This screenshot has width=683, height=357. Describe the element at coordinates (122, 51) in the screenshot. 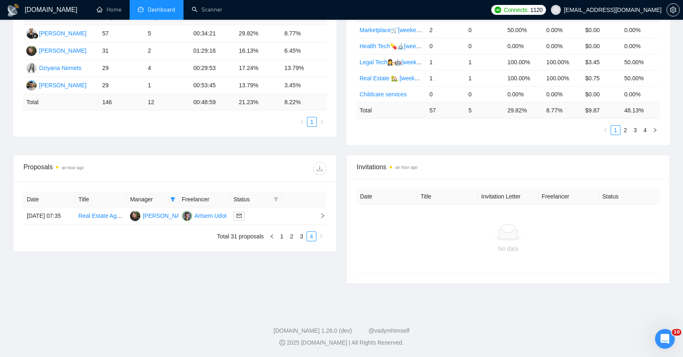

I see `td: 31` at that location.